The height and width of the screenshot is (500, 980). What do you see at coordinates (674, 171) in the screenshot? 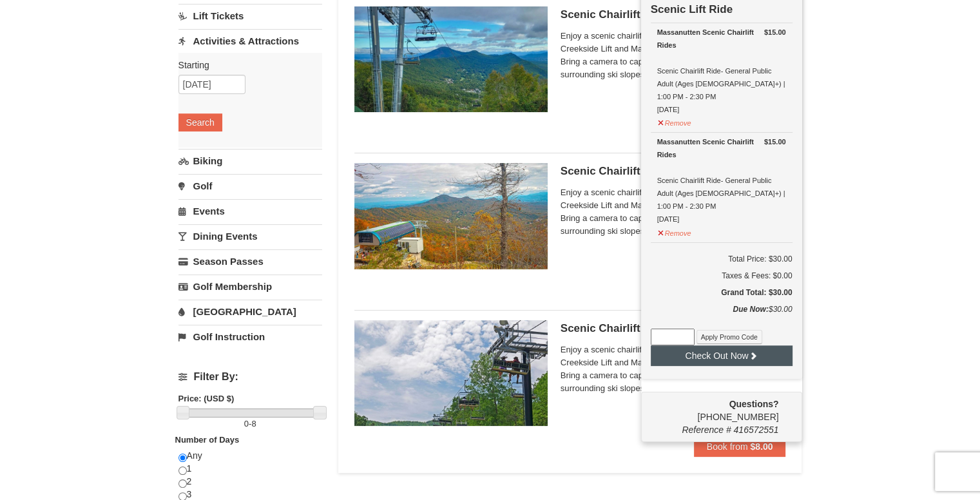
I see `h5: Scenic Chairlift Ride | 11:30 AM - 1:00 PM` at bounding box center [674, 171].